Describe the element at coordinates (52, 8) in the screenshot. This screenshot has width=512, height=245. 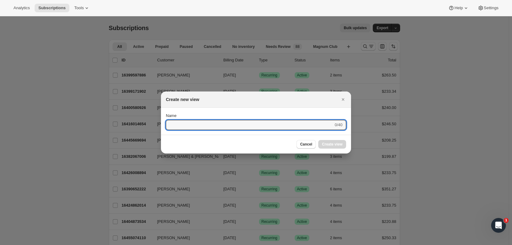
I see `span: Subscriptions` at that location.